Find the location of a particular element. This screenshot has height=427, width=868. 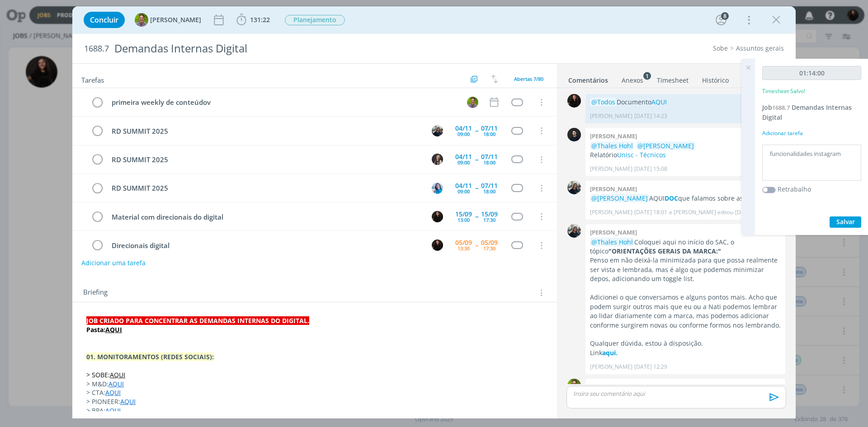

button: L is located at coordinates (437, 159).